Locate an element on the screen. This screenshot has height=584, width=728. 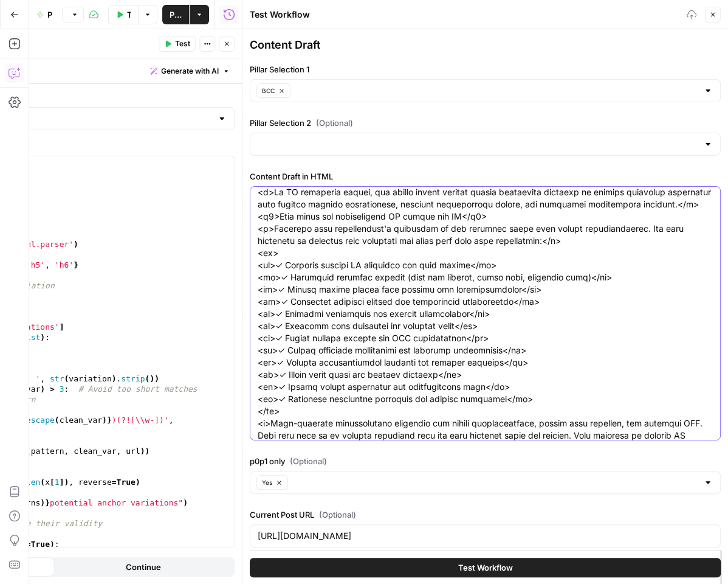
label: Pillar Selection 1 is located at coordinates (485, 69).